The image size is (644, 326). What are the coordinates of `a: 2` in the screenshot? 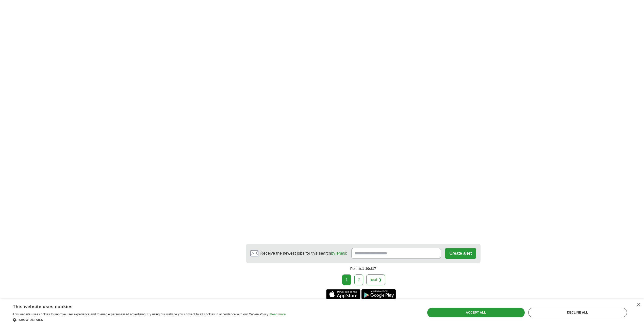 It's located at (359, 280).